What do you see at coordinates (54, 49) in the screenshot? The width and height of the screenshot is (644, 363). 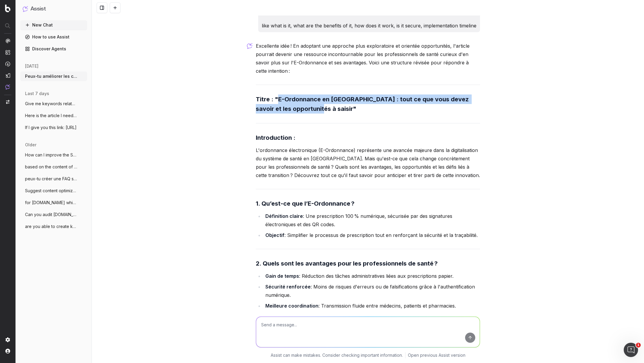 I see `a: Discover Agents` at bounding box center [54, 49].